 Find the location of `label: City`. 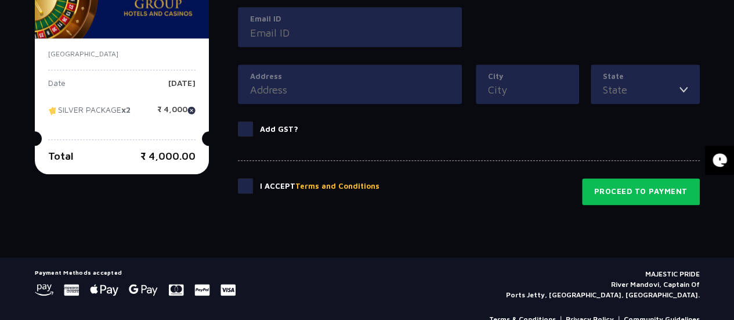

label: City is located at coordinates (527, 77).